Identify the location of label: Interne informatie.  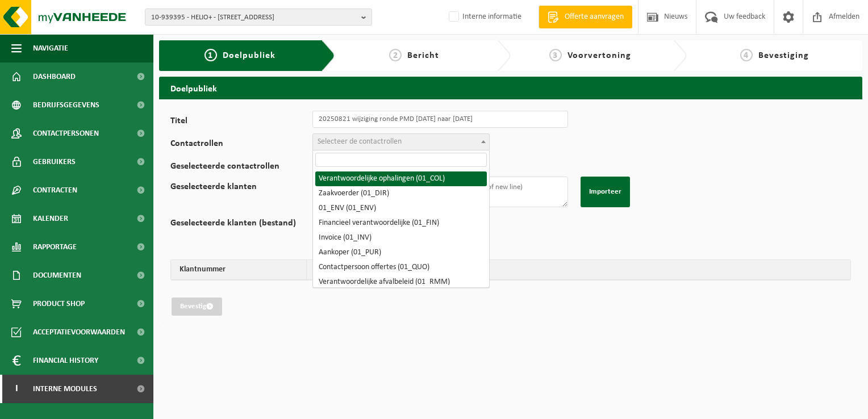
(484, 17).